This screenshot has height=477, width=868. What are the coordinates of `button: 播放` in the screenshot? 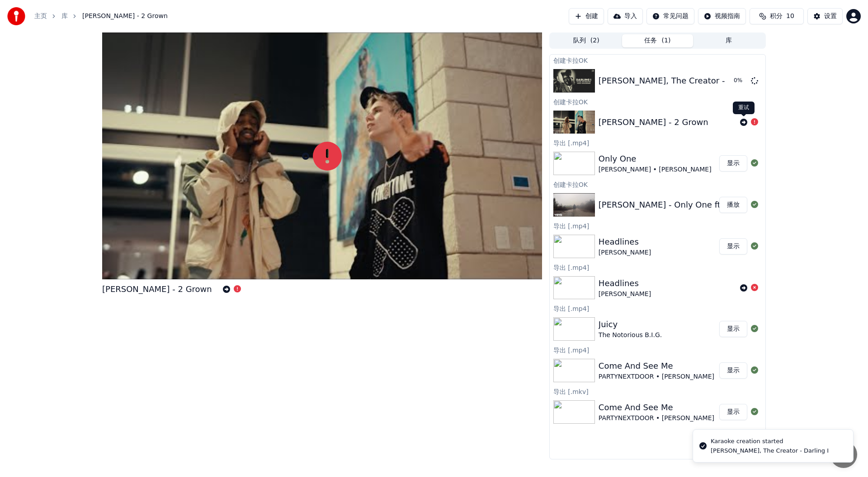 It's located at (733, 205).